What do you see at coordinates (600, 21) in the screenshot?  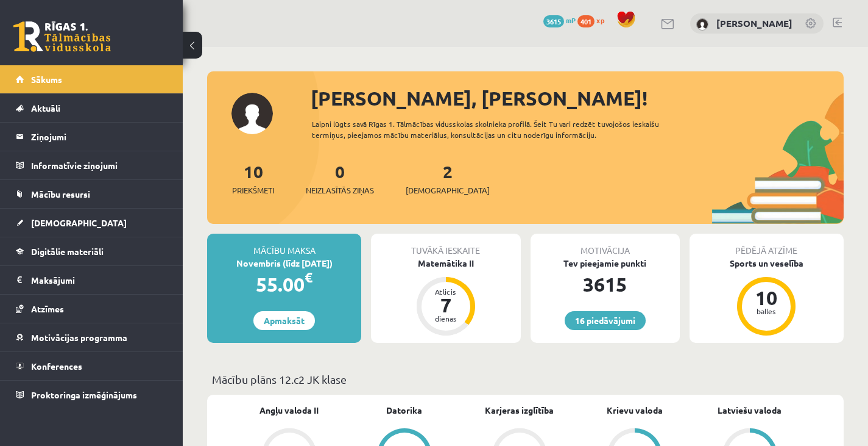 I see `span: xp` at bounding box center [600, 21].